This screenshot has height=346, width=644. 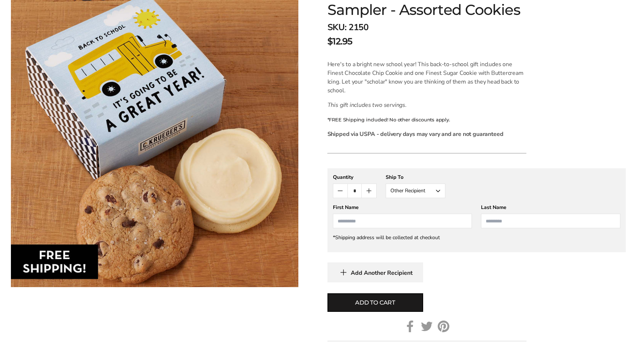 I want to click on h5: *FREE Shipping included! No other discounts apply., so click(x=426, y=119).